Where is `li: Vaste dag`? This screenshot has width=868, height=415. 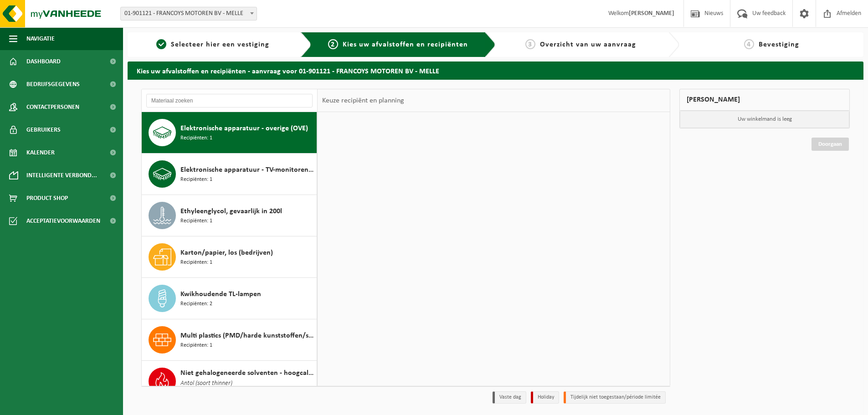
li: Vaste dag is located at coordinates (510, 397).